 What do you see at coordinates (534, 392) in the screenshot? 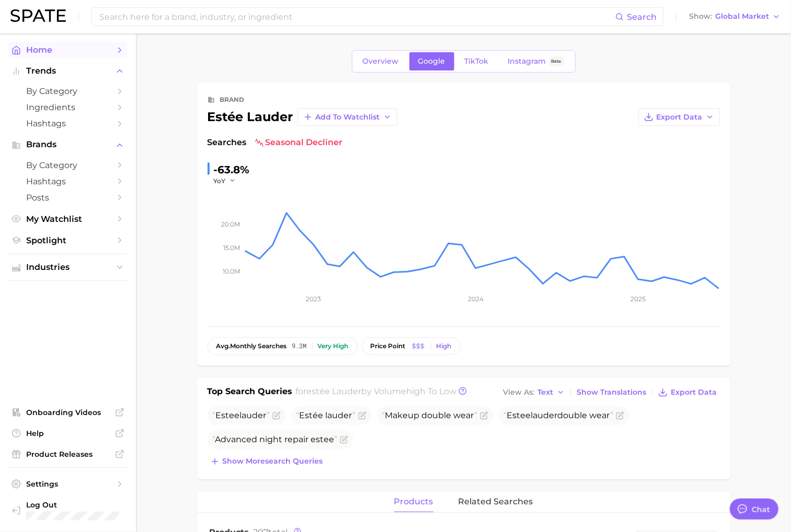
I see `button: View AsText` at bounding box center [534, 392].